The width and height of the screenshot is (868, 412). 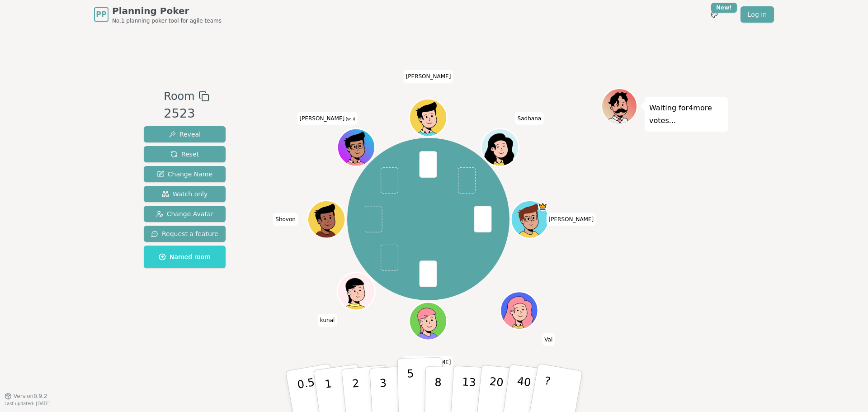 I want to click on a: Log in, so click(x=758, y=14).